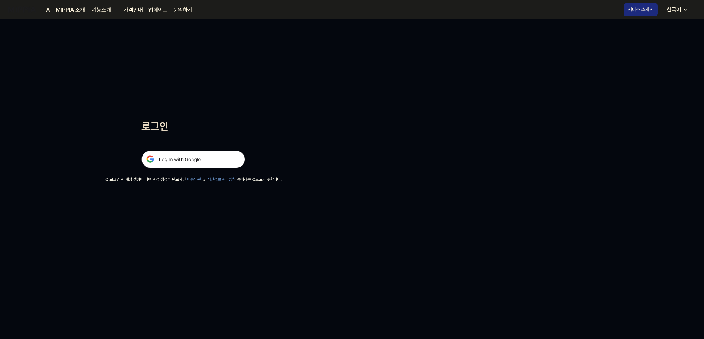  What do you see at coordinates (193, 126) in the screenshot?
I see `h1: 로그인` at bounding box center [193, 126].